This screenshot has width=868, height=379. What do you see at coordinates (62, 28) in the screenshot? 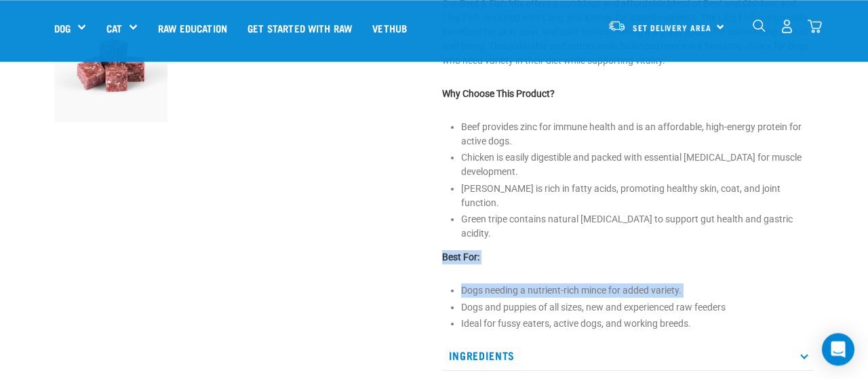
I see `a: Dog` at bounding box center [62, 28].